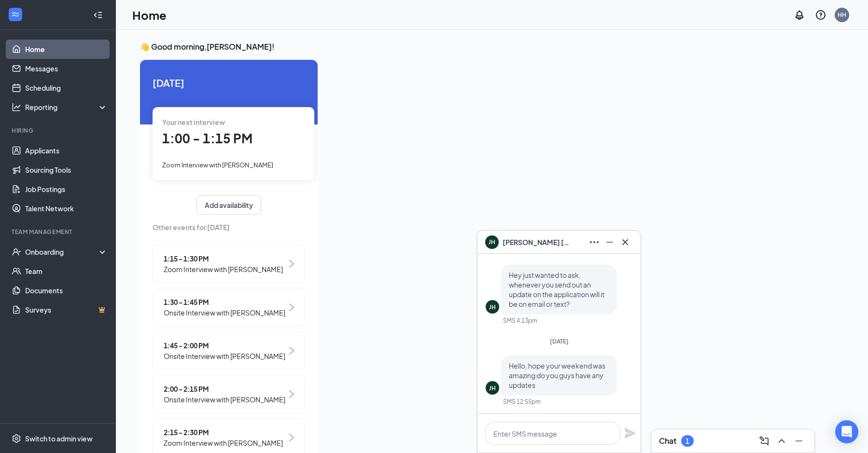  Describe the element at coordinates (781, 441) in the screenshot. I see `button: ChevronUp` at that location.